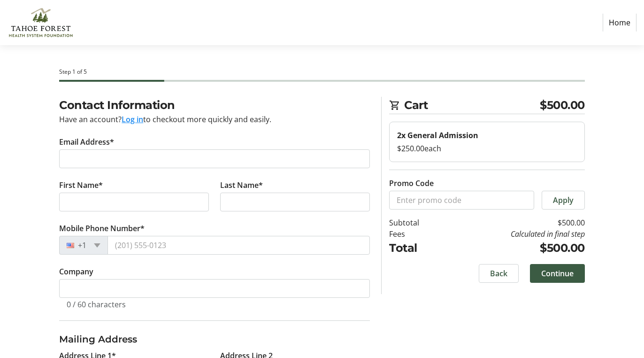 This screenshot has height=358, width=644. Describe the element at coordinates (215, 339) in the screenshot. I see `h3: Mailing Address` at that location.